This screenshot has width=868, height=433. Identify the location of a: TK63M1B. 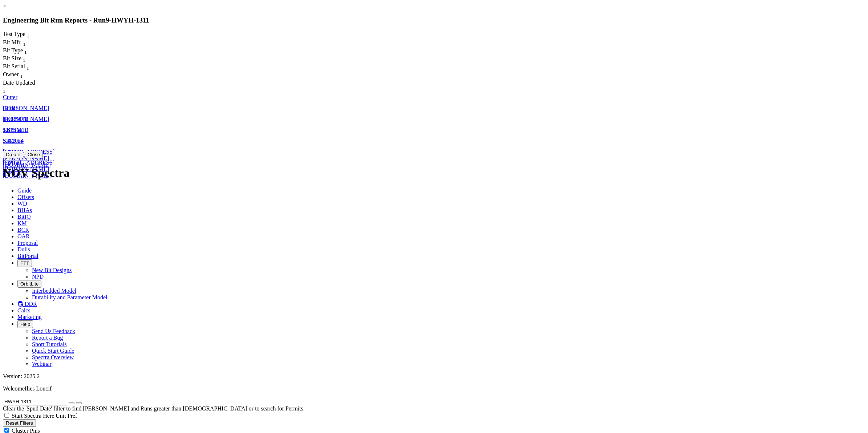
(16, 130).